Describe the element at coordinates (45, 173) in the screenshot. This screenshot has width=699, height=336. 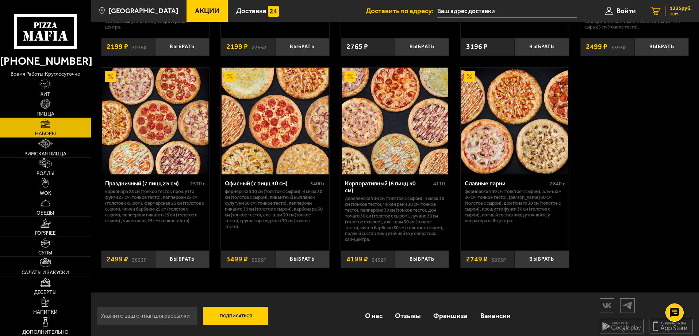
I see `span: Роллы` at that location.